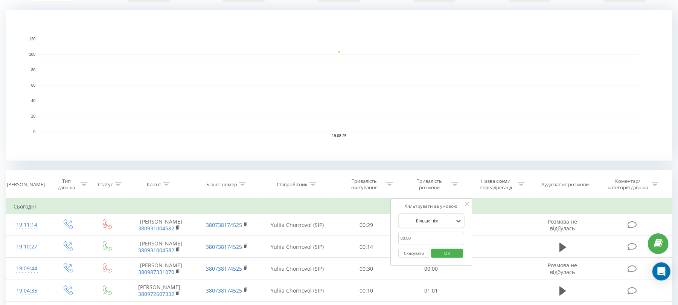 The width and height of the screenshot is (678, 305). Describe the element at coordinates (154, 184) in the screenshot. I see `div: Клієнт` at that location.